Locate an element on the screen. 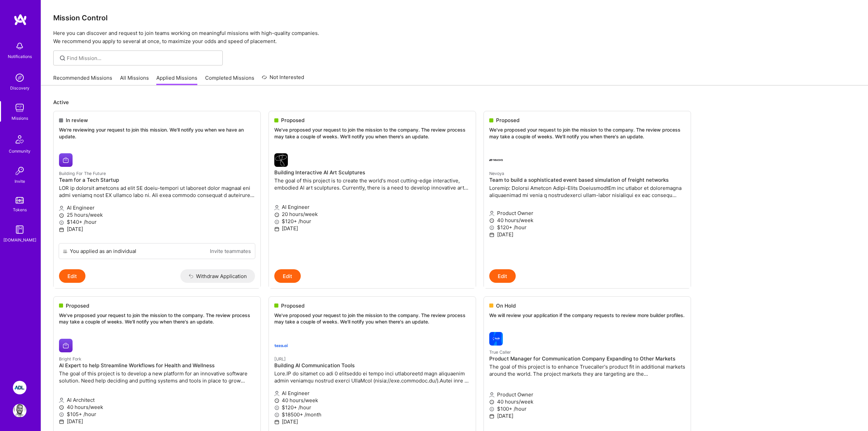  img: Community is located at coordinates (19, 139).